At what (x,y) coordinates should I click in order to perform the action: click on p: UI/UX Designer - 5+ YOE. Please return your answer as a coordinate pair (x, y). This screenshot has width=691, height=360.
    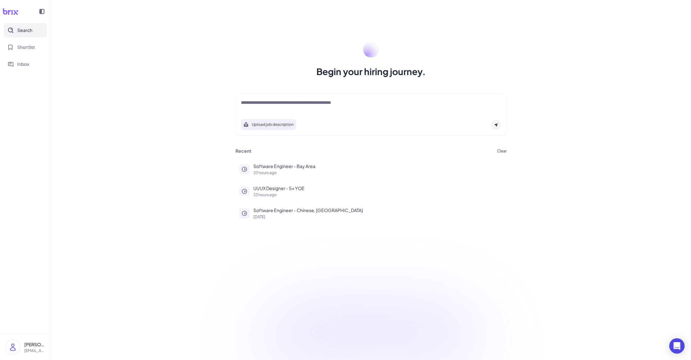
    Looking at the image, I should click on (378, 188).